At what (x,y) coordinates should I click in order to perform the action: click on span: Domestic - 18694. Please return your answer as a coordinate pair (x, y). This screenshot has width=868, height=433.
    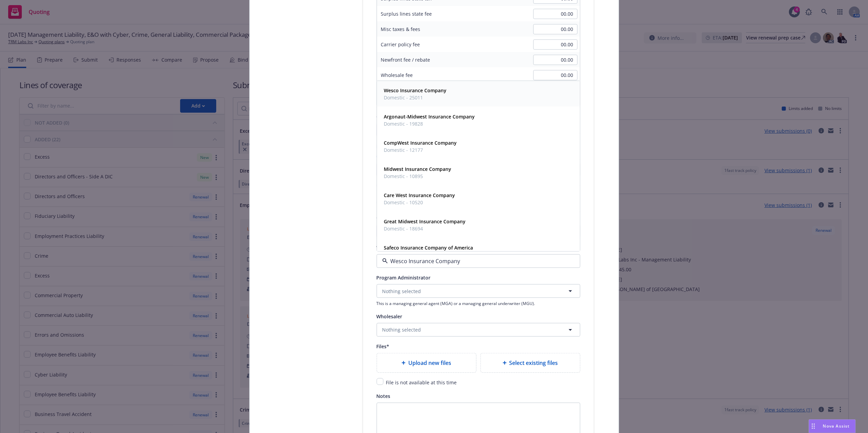
    Looking at the image, I should click on (425, 229).